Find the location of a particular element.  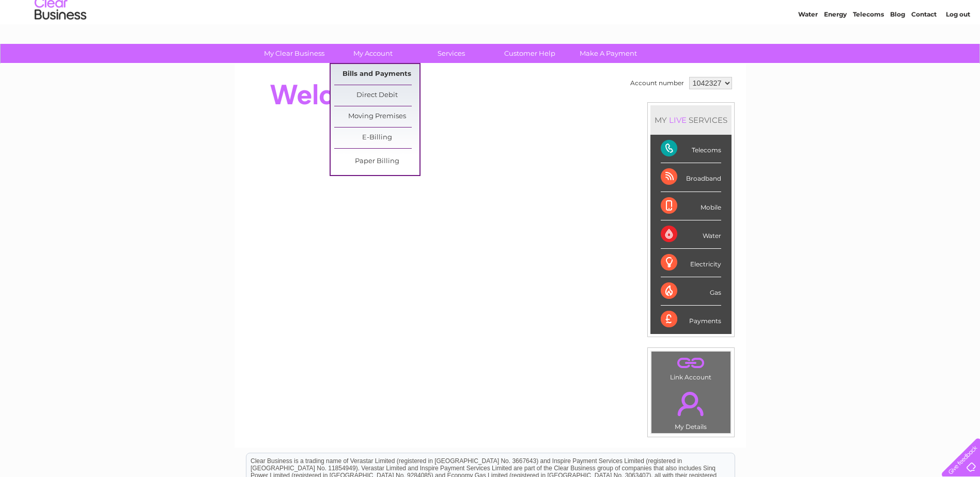

a: My Account is located at coordinates (372, 53).